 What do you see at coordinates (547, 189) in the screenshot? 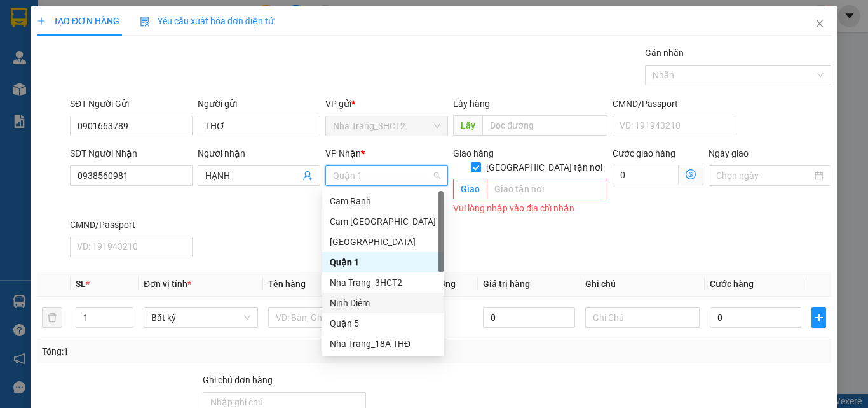
I see `input: Giao tận nơi` at bounding box center [547, 189].